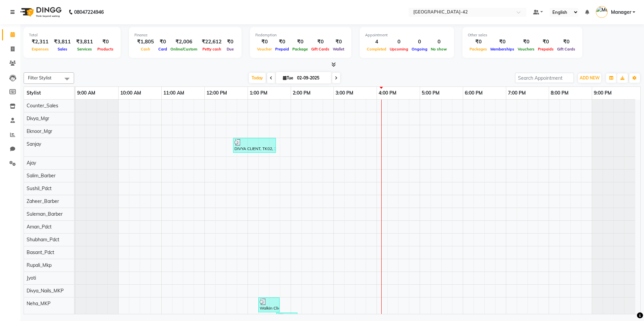 This screenshot has width=644, height=321. Describe the element at coordinates (388, 93) in the screenshot. I see `a: 4:00 PM` at that location.